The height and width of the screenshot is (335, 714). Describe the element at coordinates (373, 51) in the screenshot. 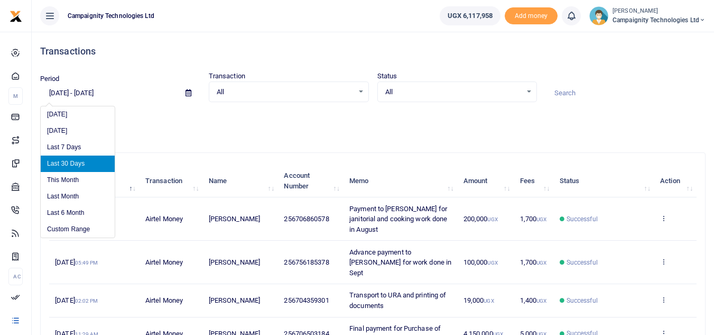

I see `h4: Transactions` at that location.